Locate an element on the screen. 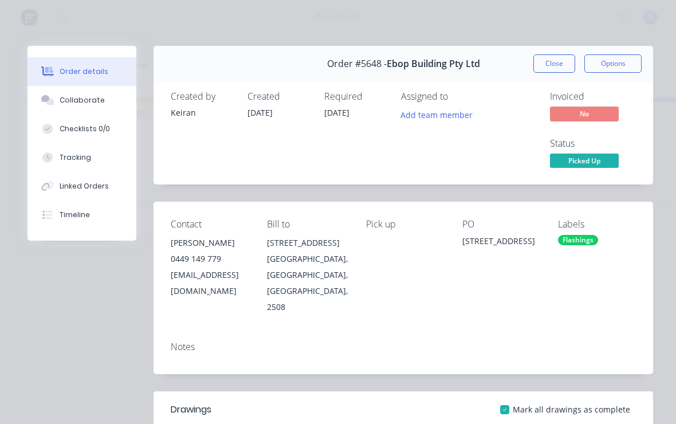  div: Order details is located at coordinates (84, 72).